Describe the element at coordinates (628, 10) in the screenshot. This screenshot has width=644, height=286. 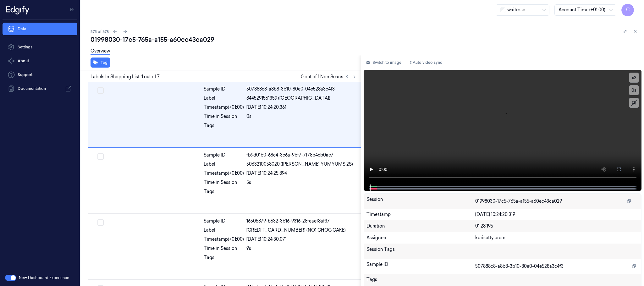
I see `button: C` at that location.